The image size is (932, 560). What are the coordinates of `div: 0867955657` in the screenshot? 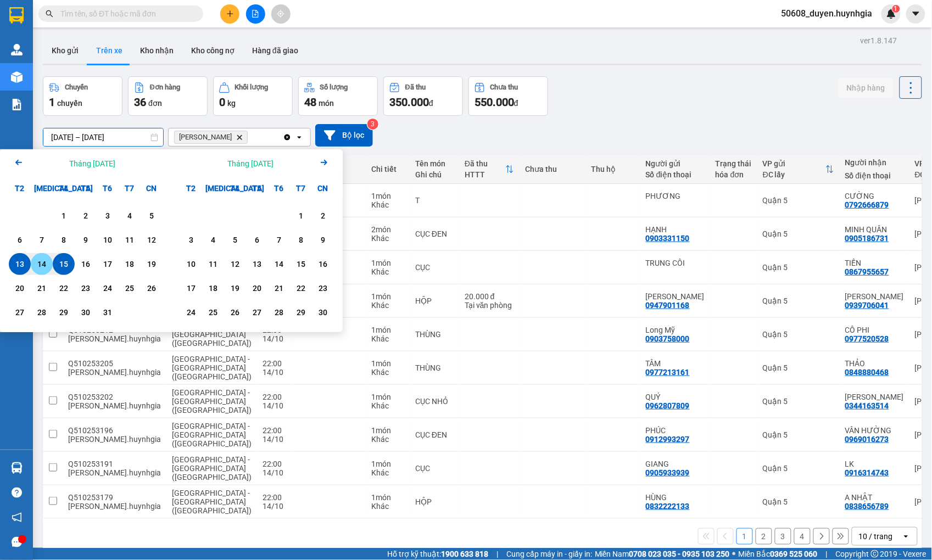 It's located at (867, 272).